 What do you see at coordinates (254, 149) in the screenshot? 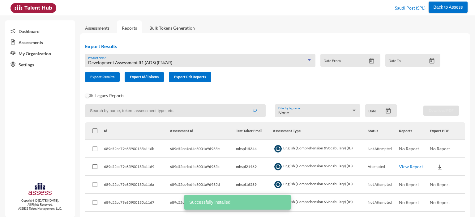
I see `td: mhspl15344` at bounding box center [254, 149].